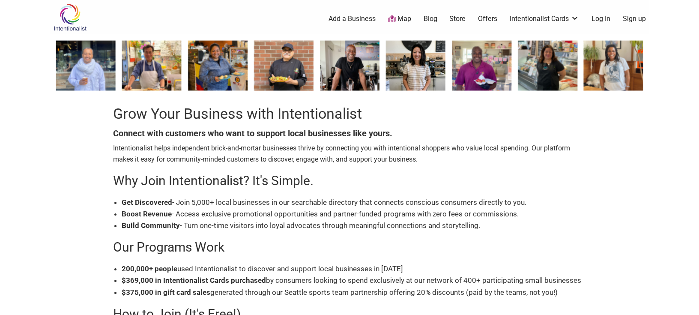 The height and width of the screenshot is (315, 699). Describe the element at coordinates (352, 19) in the screenshot. I see `a: Add a Business` at that location.